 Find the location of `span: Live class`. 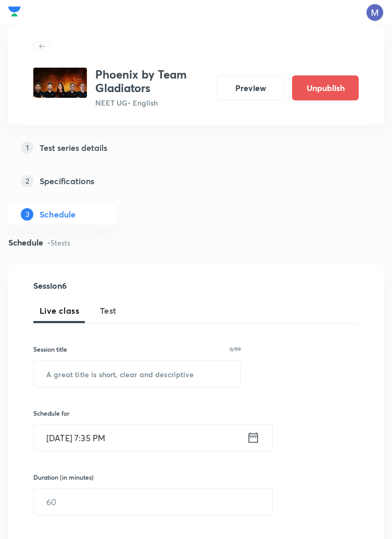

span: Live class is located at coordinates (60, 311).